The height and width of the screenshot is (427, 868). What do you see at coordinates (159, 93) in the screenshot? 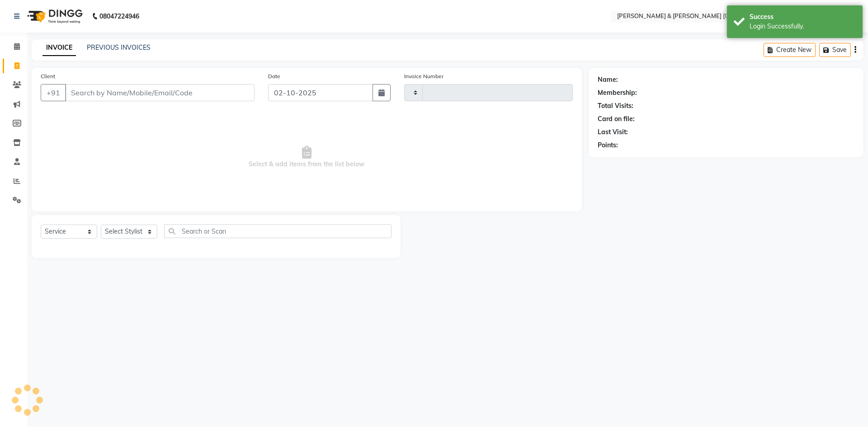
I see `input: Search by Name/Mobile/Email/Code` at bounding box center [159, 93].